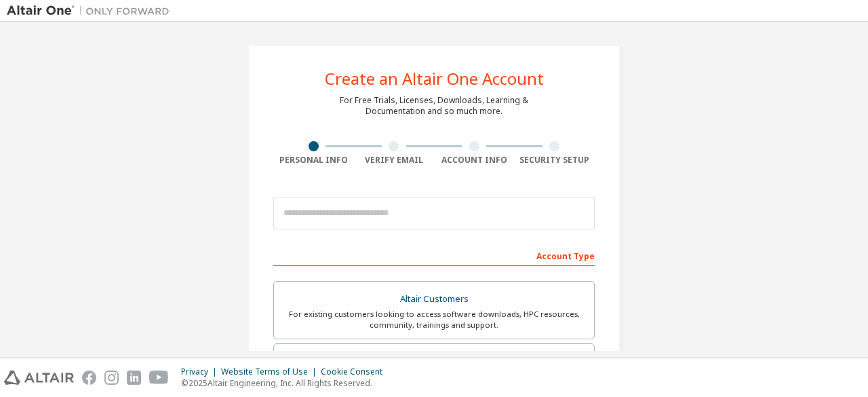 This screenshot has width=868, height=397. Describe the element at coordinates (474, 160) in the screenshot. I see `div: Account Info` at that location.